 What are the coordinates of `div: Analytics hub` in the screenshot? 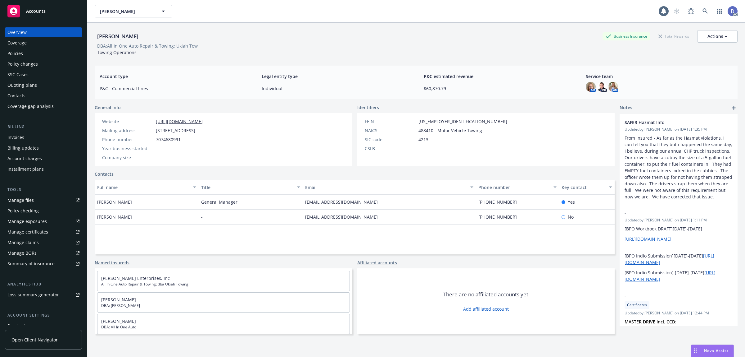 It's located at (43, 284).